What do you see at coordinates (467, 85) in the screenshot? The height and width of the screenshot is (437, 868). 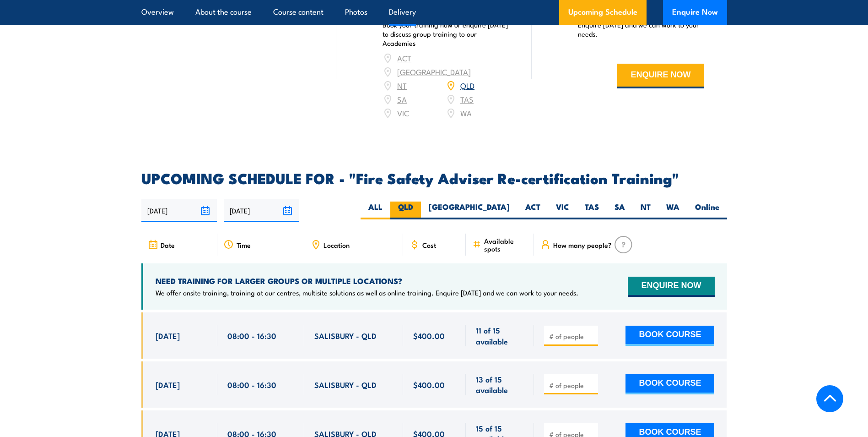 I see `a: QLD` at bounding box center [467, 85].